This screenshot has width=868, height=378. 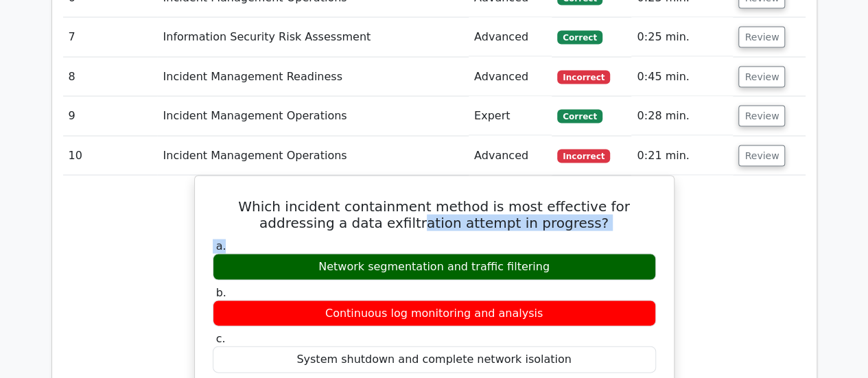 I want to click on td: Incident Management Readiness, so click(x=312, y=77).